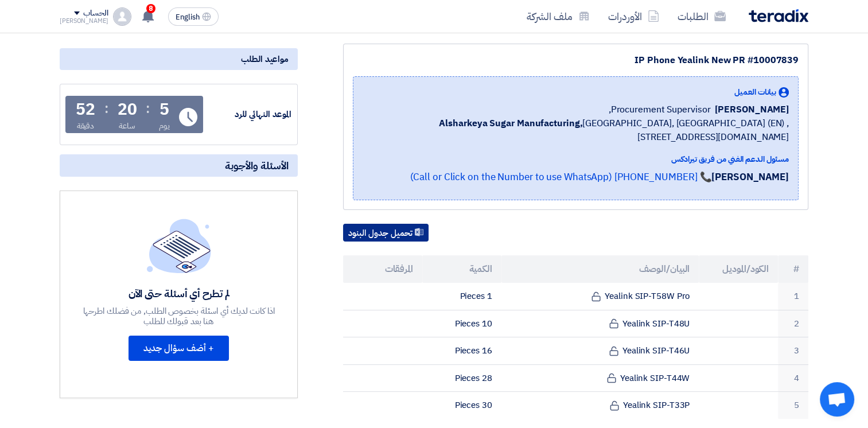  I want to click on div: IP Phone Yealink New PR #10007839, so click(576, 60).